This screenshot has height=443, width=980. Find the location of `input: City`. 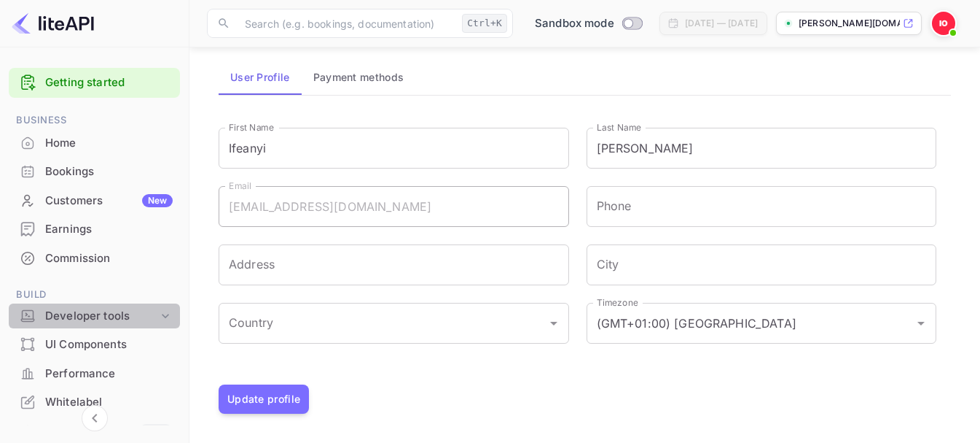

input: City is located at coordinates (761, 264).